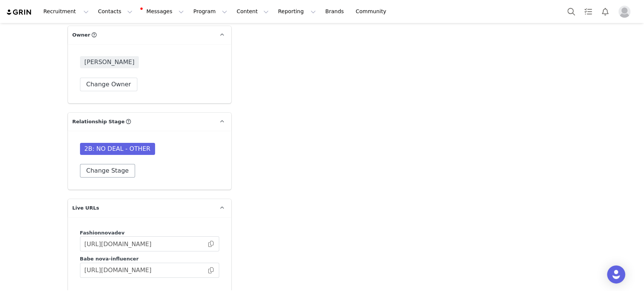 The image size is (644, 291). What do you see at coordinates (210, 11) in the screenshot?
I see `button: Program` at bounding box center [210, 11].